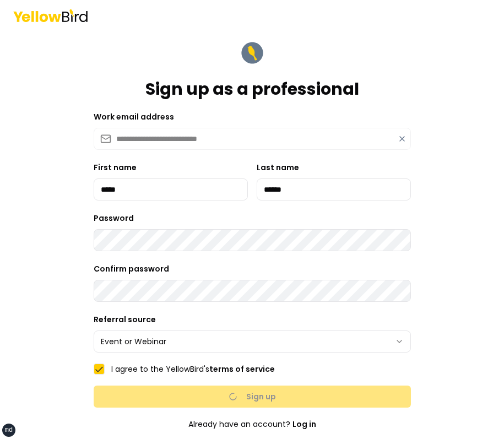  I want to click on h1: Sign up as a professional, so click(252, 89).